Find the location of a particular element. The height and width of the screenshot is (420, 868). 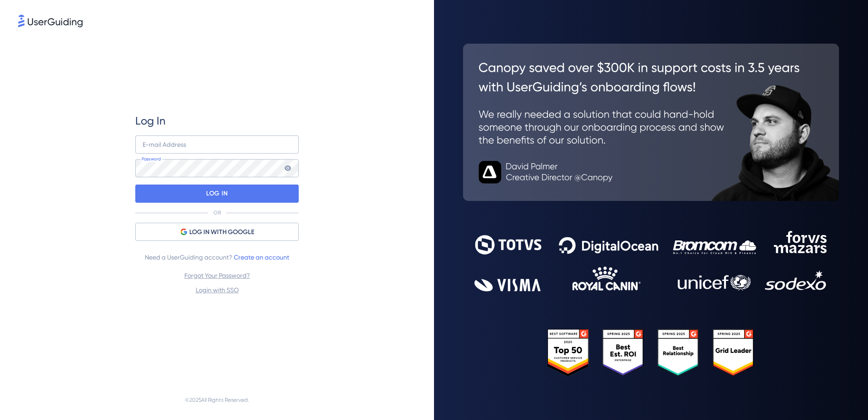

a: Create an account is located at coordinates (262, 257).